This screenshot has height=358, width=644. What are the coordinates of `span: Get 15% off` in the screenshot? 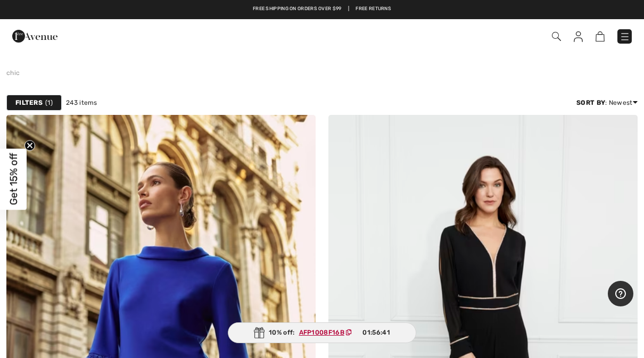 It's located at (13, 179).